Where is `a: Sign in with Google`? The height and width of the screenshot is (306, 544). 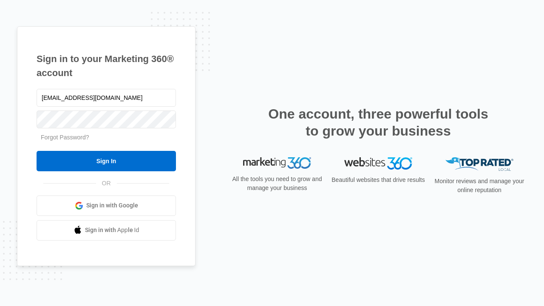
a: Sign in with Google is located at coordinates (106, 206).